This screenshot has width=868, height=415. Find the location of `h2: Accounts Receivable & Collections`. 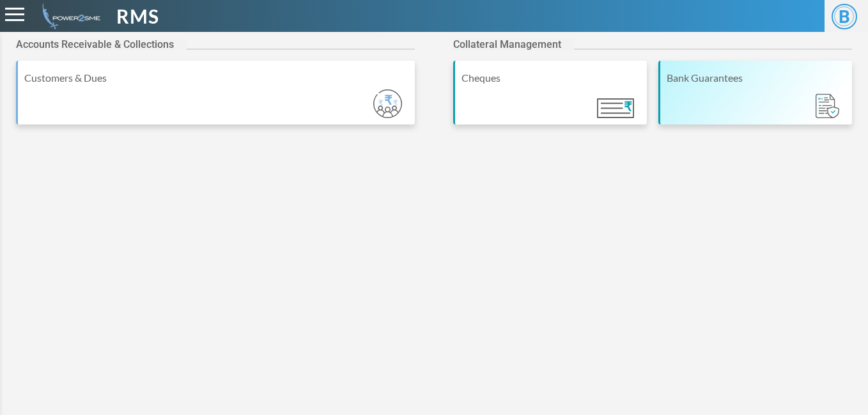

h2: Accounts Receivable & Collections is located at coordinates (101, 44).